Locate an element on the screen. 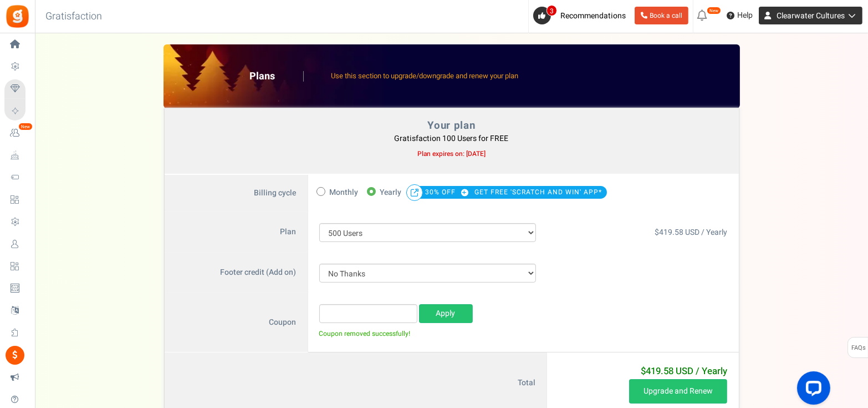 This screenshot has height=408, width=868. a: Book a call is located at coordinates (661, 15).